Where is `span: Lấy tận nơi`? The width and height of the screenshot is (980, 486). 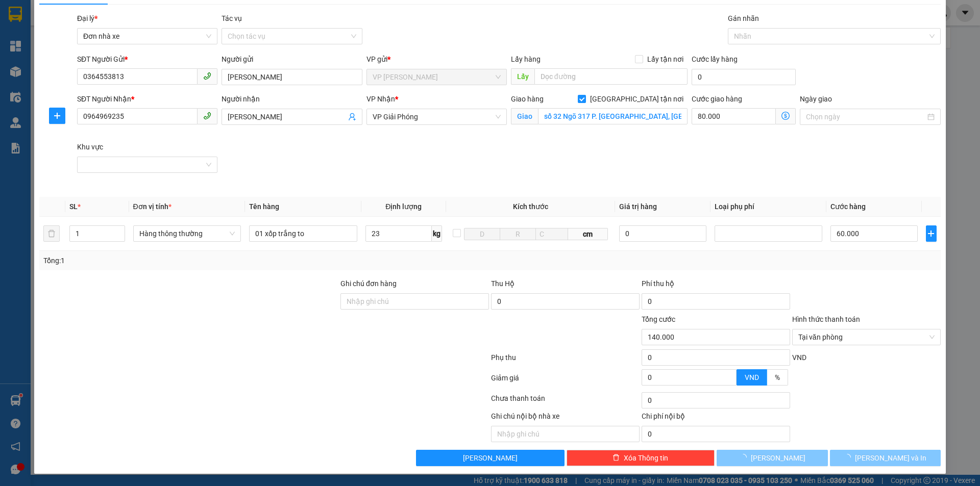
span: Lấy tận nơi is located at coordinates (665, 59).